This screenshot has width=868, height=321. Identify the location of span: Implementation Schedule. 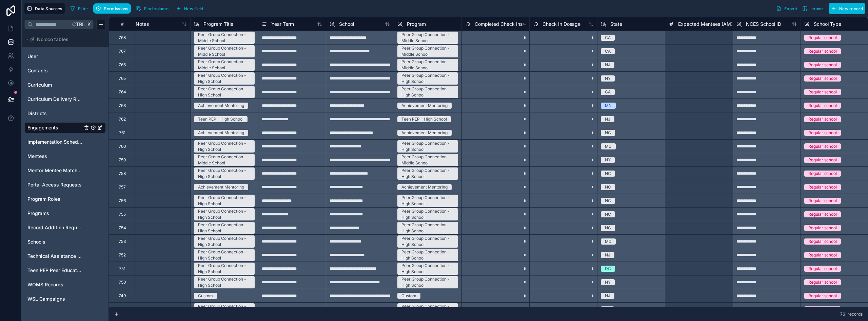
(55, 142).